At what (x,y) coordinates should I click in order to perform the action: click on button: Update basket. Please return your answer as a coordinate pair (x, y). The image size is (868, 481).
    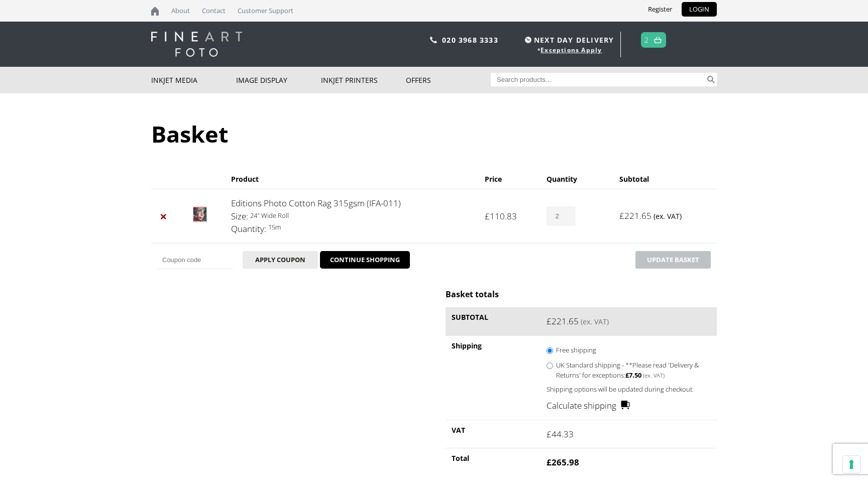
    Looking at the image, I should click on (673, 260).